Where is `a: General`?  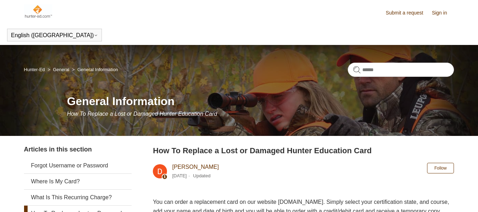
a: General is located at coordinates (61, 69).